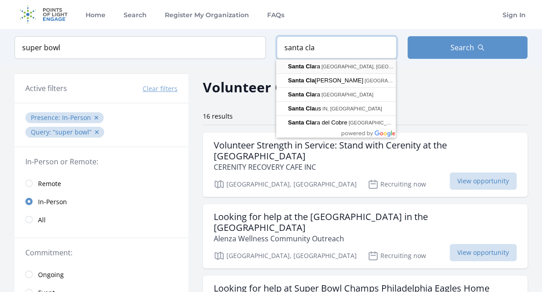 The width and height of the screenshot is (542, 292). What do you see at coordinates (101, 162) in the screenshot?
I see `legend: In-Person or Remote:` at bounding box center [101, 162].